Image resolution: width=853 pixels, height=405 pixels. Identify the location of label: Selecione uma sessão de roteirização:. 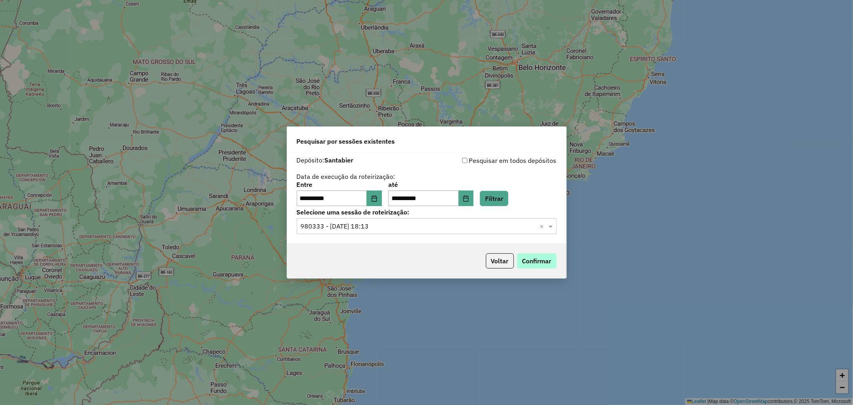
(427, 212).